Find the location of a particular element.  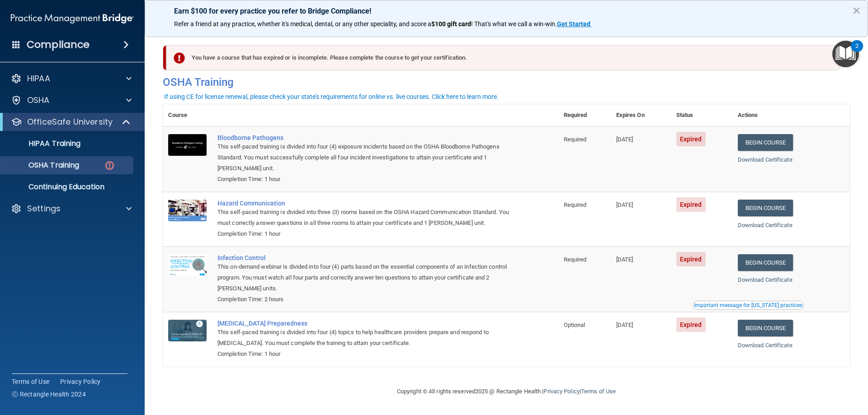

div: This on-demand webinar is divided into four (4) parts based on the essential components of an inf... is located at coordinates (365, 277).